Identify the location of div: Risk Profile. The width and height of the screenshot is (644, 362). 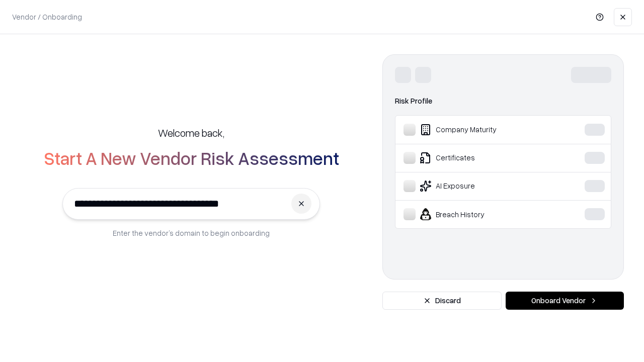
(503, 101).